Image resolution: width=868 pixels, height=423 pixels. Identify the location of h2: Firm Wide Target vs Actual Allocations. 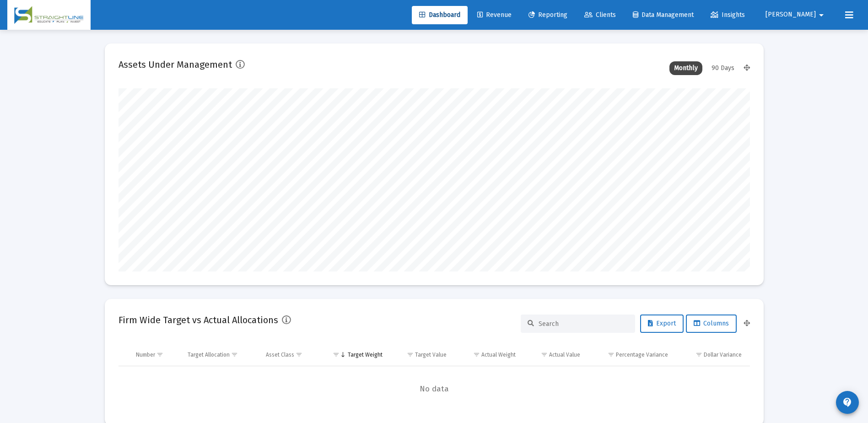
(198, 320).